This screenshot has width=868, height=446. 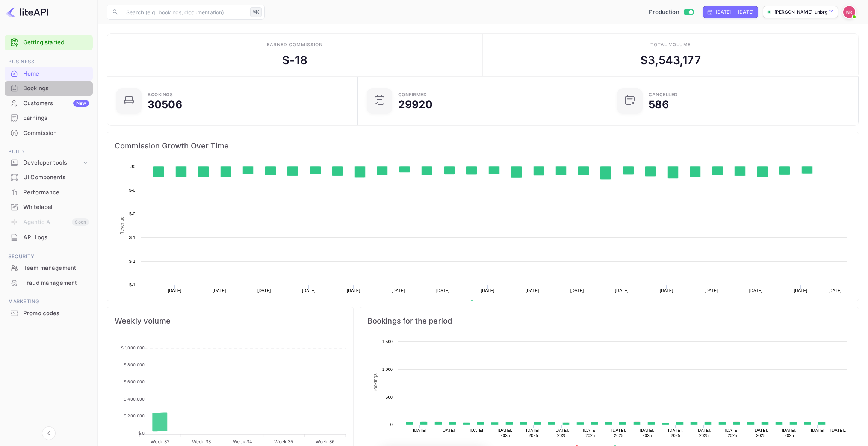 What do you see at coordinates (141, 433) in the screenshot?
I see `tspan: $ 0` at bounding box center [141, 433].